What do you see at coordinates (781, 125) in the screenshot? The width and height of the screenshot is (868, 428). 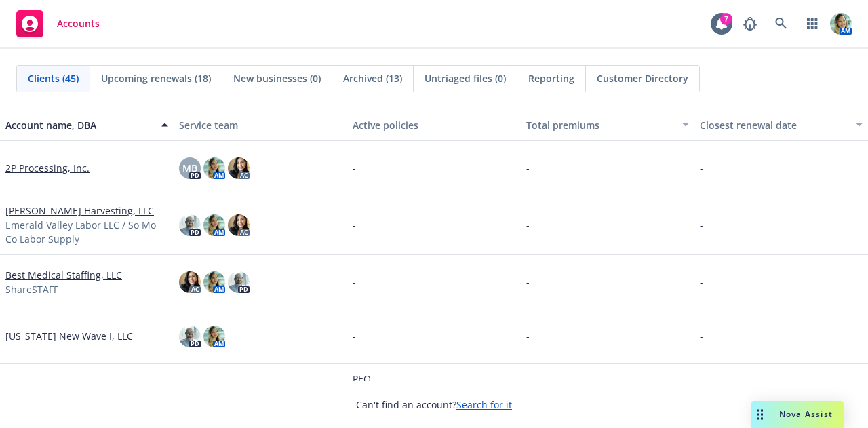 I see `button: Closest renewal date` at bounding box center [781, 125].